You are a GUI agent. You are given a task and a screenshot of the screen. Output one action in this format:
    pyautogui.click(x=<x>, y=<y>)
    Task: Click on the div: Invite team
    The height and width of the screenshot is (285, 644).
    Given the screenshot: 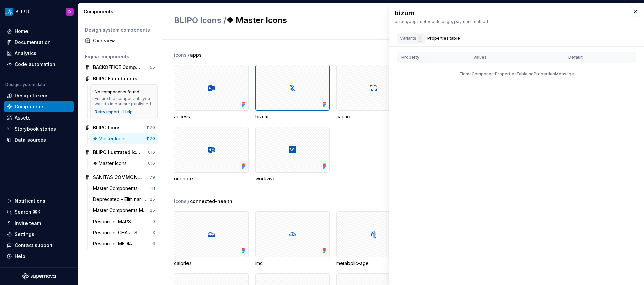 What is the action you would take?
    pyautogui.click(x=28, y=223)
    